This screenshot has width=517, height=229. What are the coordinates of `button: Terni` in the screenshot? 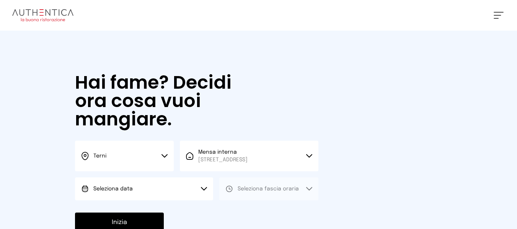 It's located at (124, 156).